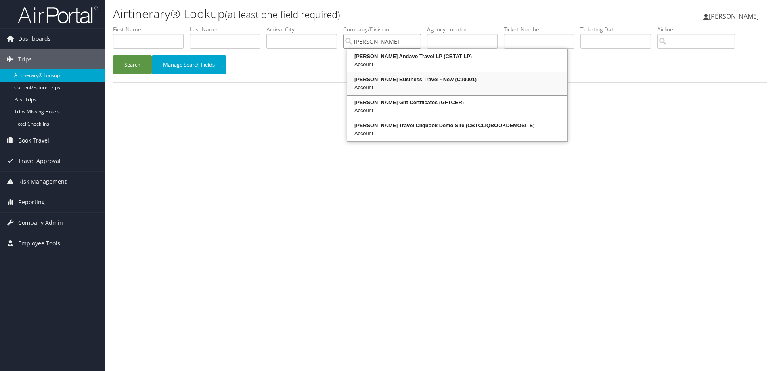 The height and width of the screenshot is (371, 775). What do you see at coordinates (331, 14) in the screenshot?
I see `h1: Airtinerary® Lookup` at bounding box center [331, 14].